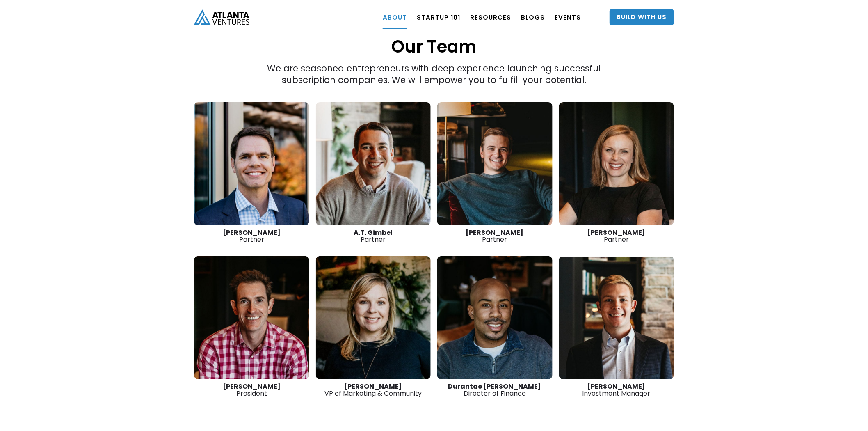 The height and width of the screenshot is (431, 868). What do you see at coordinates (491, 17) in the screenshot?
I see `a: RESOURCES` at bounding box center [491, 17].